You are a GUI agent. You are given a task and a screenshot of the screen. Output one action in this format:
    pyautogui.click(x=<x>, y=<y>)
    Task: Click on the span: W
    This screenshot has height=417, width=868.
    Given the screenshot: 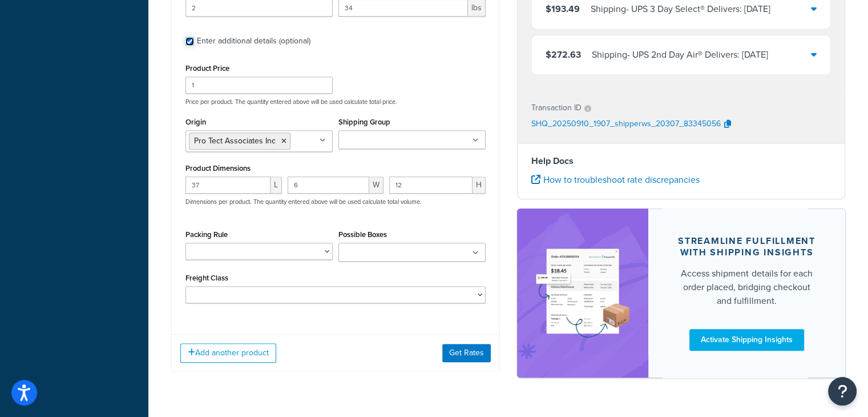 What is the action you would take?
    pyautogui.click(x=376, y=185)
    